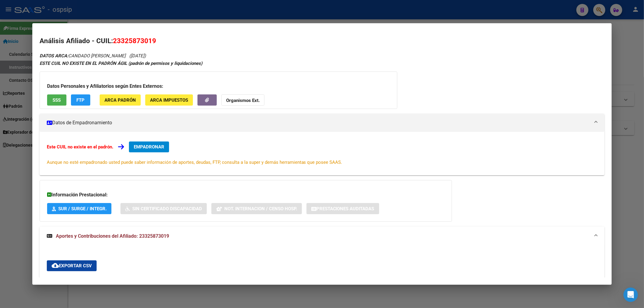 Image resolution: width=644 pixels, height=308 pixels. Describe the element at coordinates (120, 100) in the screenshot. I see `span: ARCA Padrón` at that location.